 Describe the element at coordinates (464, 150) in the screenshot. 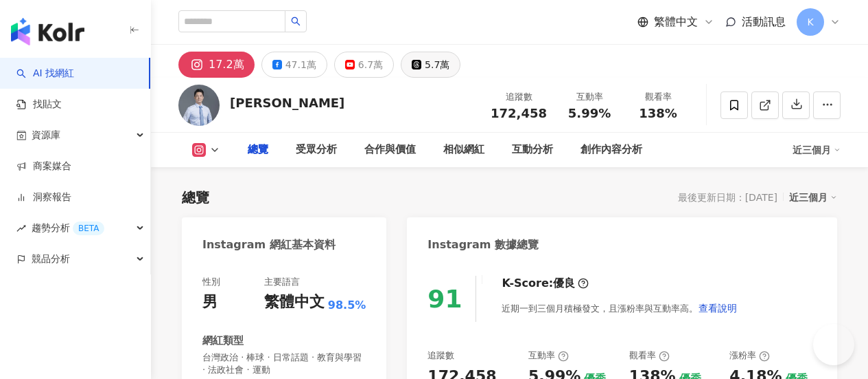

I see `div: 相似網紅` at that location.